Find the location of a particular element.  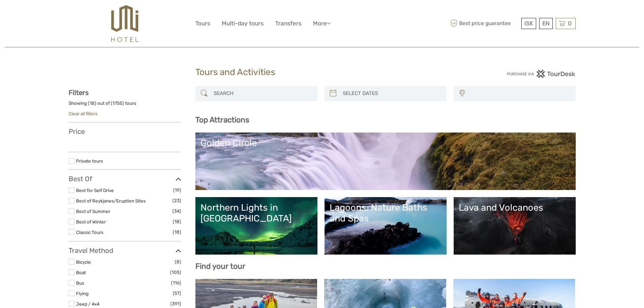

a: Bus is located at coordinates (80, 283).